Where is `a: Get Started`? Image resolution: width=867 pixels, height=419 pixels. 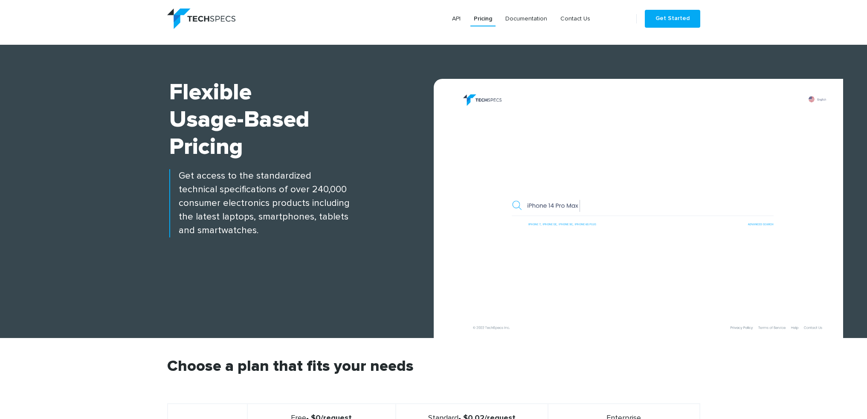 a: Get Started is located at coordinates (673, 19).